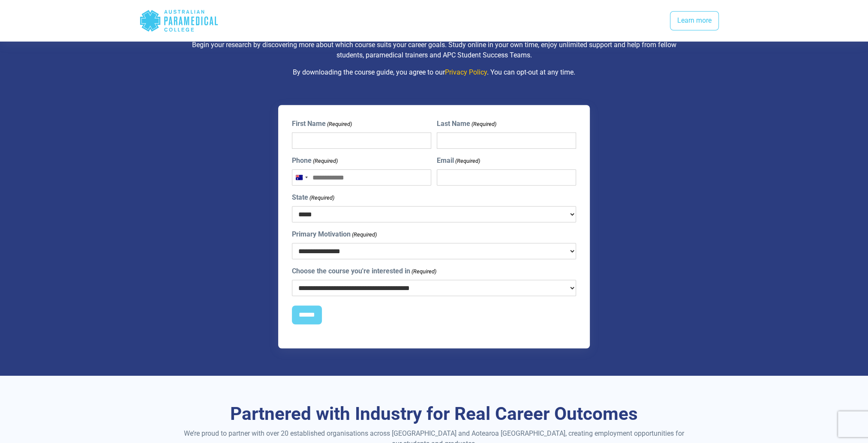  Describe the element at coordinates (695, 21) in the screenshot. I see `a: Learn more` at that location.